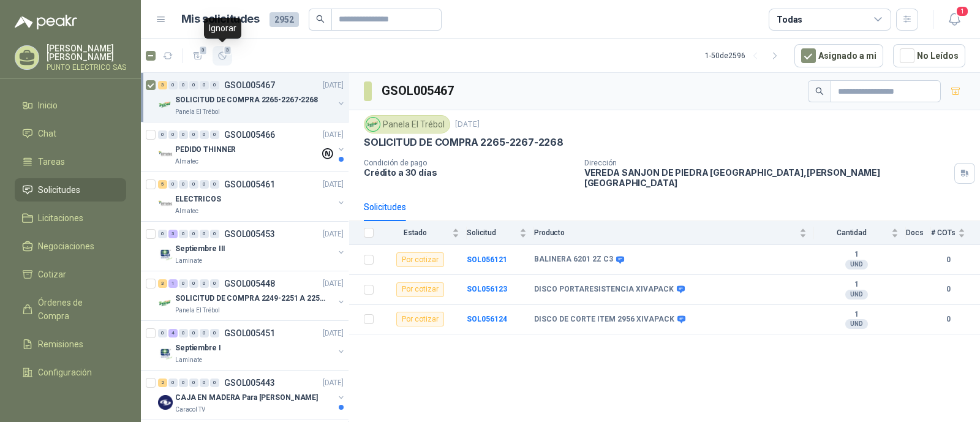 The width and height of the screenshot is (980, 422). What do you see at coordinates (70, 218) in the screenshot?
I see `a: Licitaciones` at bounding box center [70, 218].